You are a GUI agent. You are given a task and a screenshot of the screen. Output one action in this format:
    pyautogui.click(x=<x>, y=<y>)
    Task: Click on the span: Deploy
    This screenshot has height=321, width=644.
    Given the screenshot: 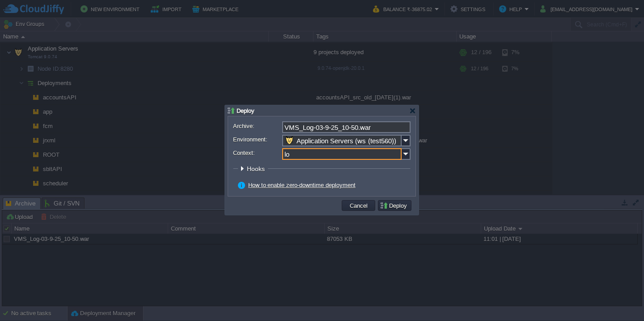 What is the action you would take?
    pyautogui.click(x=246, y=110)
    